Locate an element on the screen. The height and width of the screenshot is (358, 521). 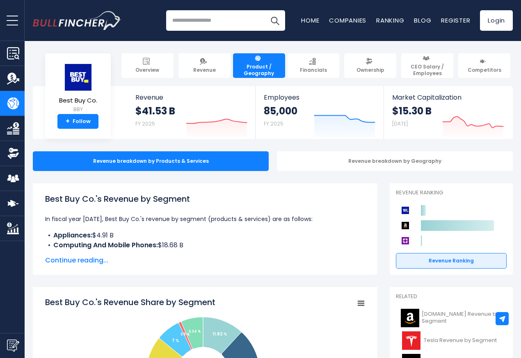
a: Overview is located at coordinates (147, 66).